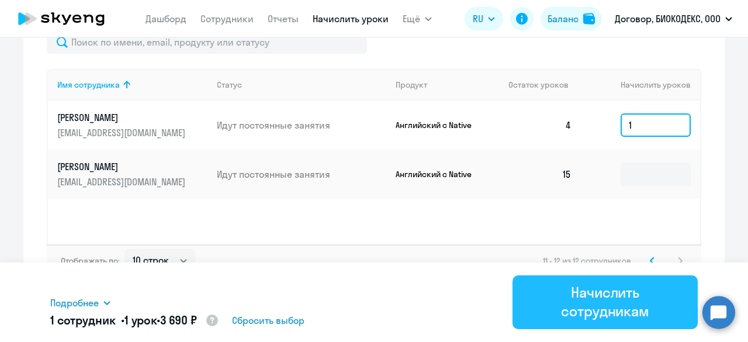 This screenshot has width=748, height=342. Describe the element at coordinates (563, 19) in the screenshot. I see `div: Баланс` at that location.